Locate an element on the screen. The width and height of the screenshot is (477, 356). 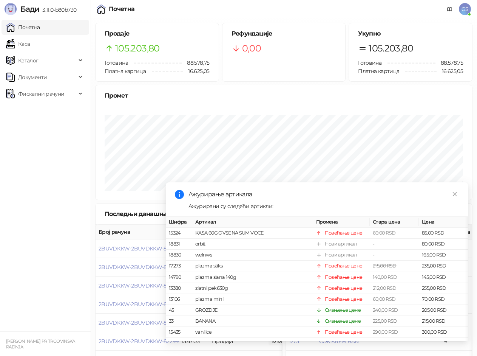
h5: Рефундације is located at coordinates (284, 34).